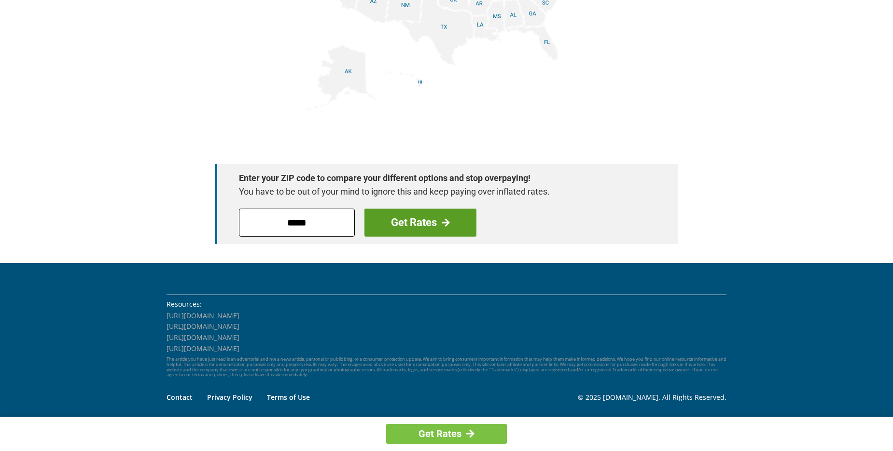 The image size is (893, 451). What do you see at coordinates (288, 397) in the screenshot?
I see `a: Terms of Use` at bounding box center [288, 397].